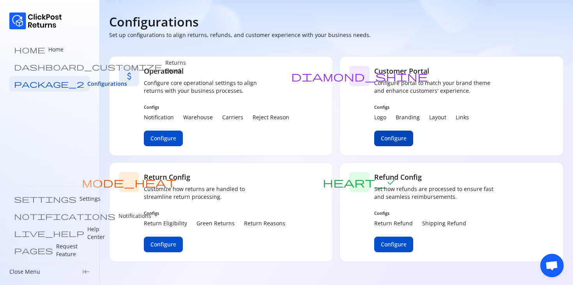  Describe the element at coordinates (56, 49) in the screenshot. I see `p: Home` at that location.